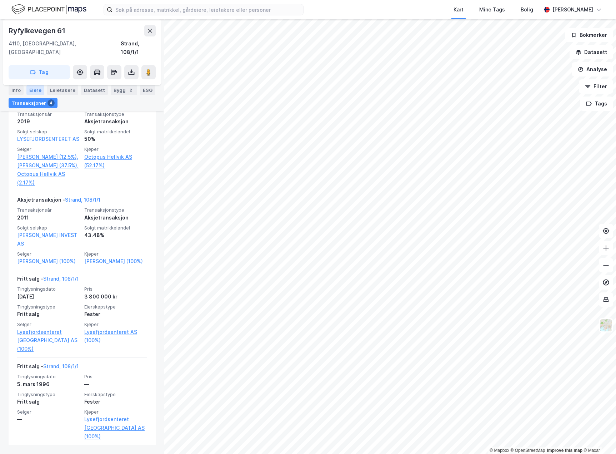  I want to click on div: Ryfylkevegen 61, so click(38, 31).